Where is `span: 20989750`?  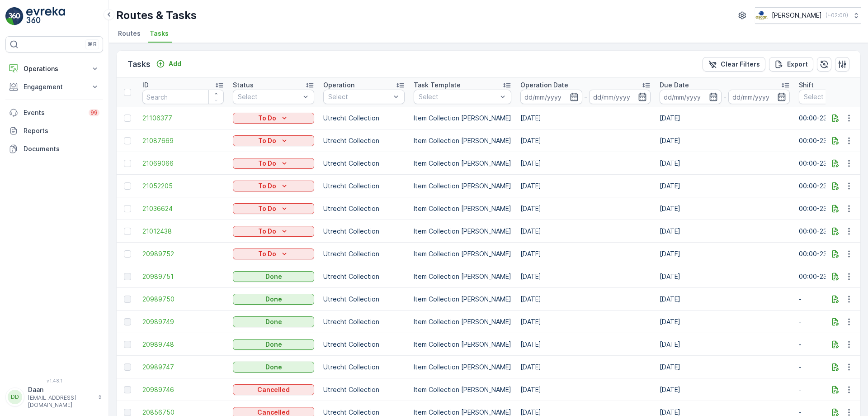 span: 20989750 is located at coordinates (183, 299).